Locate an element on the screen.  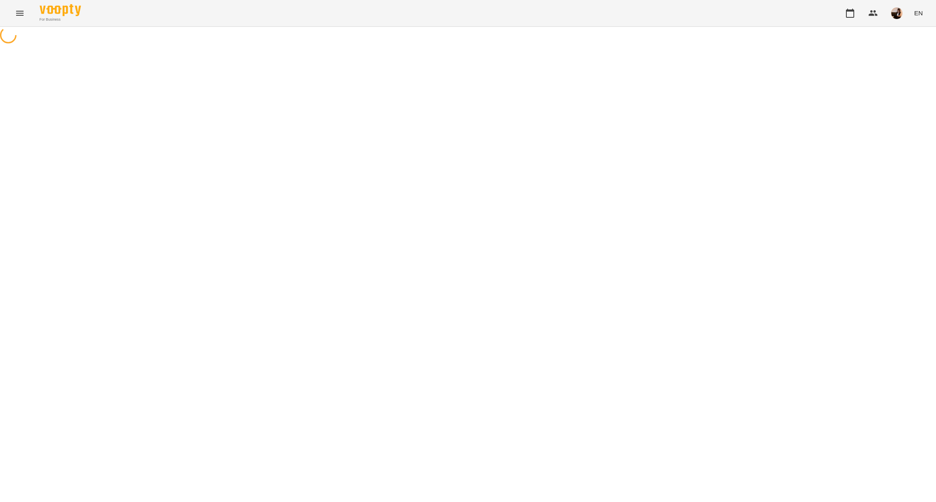
button: EN is located at coordinates (918, 13).